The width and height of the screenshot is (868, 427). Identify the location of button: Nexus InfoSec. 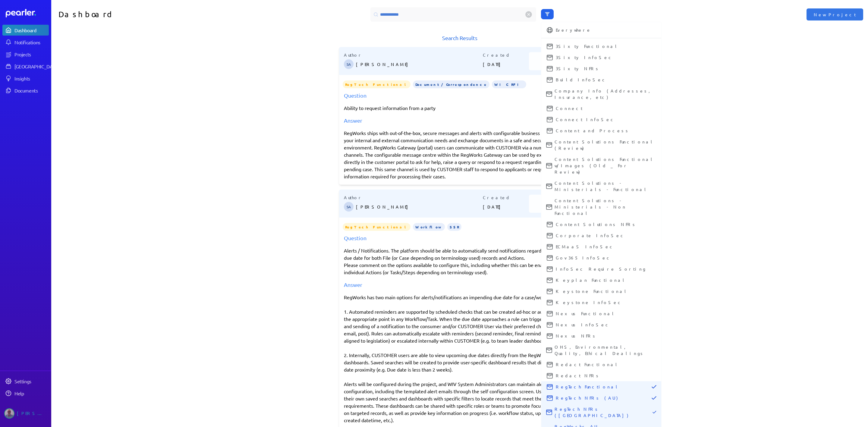
(602, 324).